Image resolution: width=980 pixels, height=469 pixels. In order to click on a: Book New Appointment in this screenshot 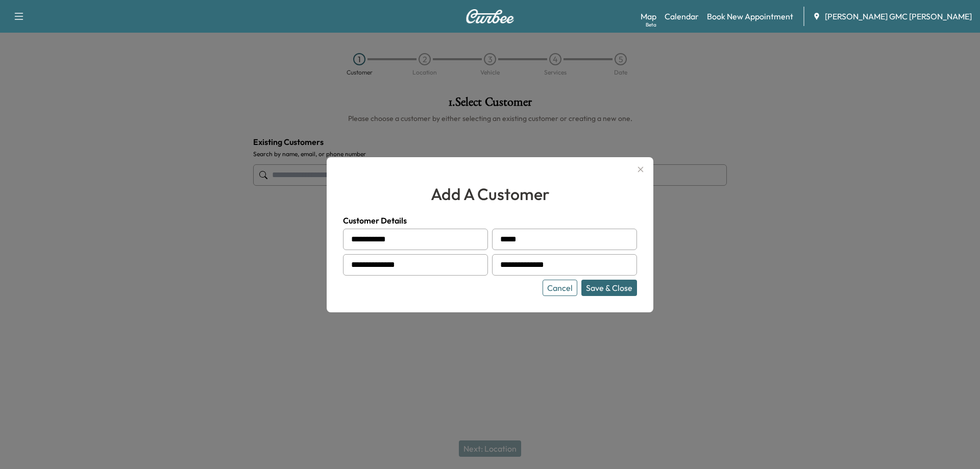, I will do `click(750, 16)`.